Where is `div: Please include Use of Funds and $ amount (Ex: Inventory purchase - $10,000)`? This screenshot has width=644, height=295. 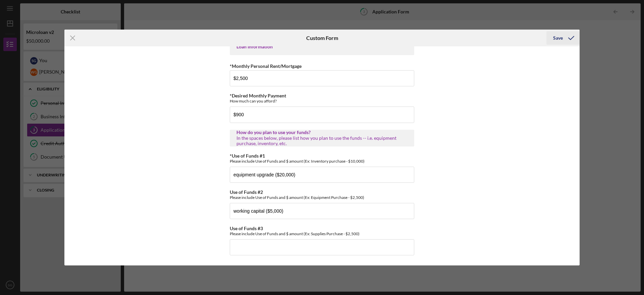
div: Please include Use of Funds and $ amount (Ex: Inventory purchase - $10,000) is located at coordinates (322, 161).